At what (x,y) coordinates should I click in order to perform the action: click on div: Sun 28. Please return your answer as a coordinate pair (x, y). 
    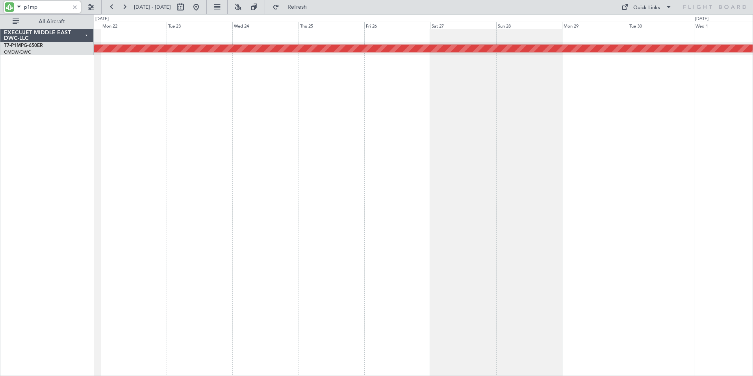
    Looking at the image, I should click on (529, 25).